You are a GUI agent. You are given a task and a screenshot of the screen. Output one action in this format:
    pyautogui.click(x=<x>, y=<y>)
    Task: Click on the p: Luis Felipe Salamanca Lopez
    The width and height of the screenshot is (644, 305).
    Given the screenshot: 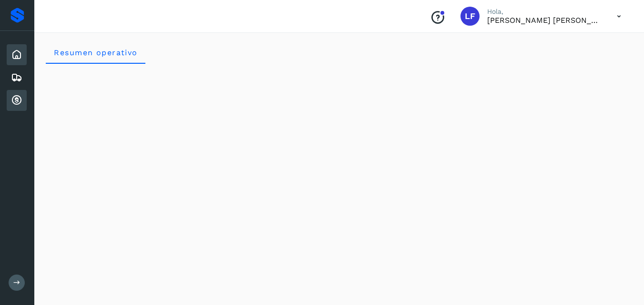 What is the action you would take?
    pyautogui.click(x=544, y=20)
    